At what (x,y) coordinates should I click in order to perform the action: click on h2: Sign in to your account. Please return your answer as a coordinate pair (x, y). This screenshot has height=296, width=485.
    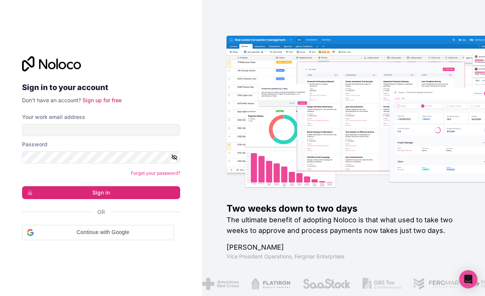
    Looking at the image, I should click on (101, 87).